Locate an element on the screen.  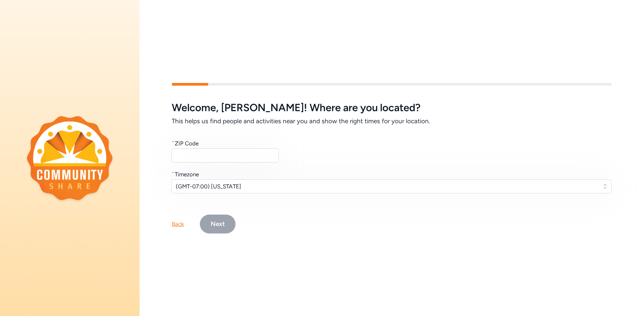
img: logo is located at coordinates (70, 158).